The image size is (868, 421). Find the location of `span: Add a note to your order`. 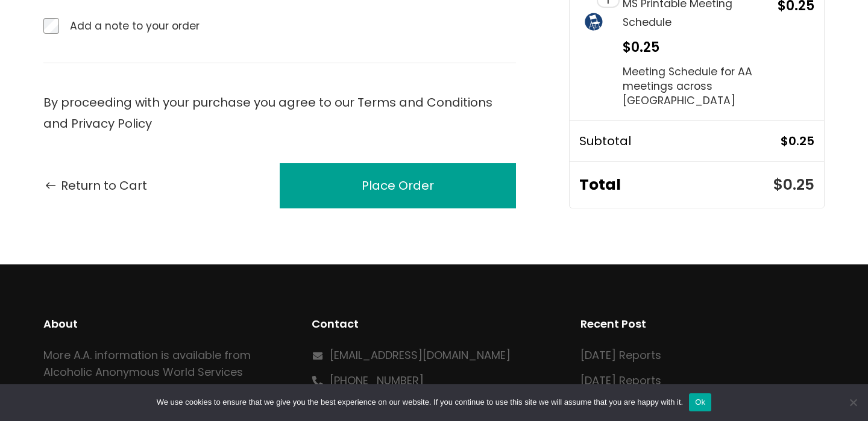

span: Add a note to your order is located at coordinates (135, 26).